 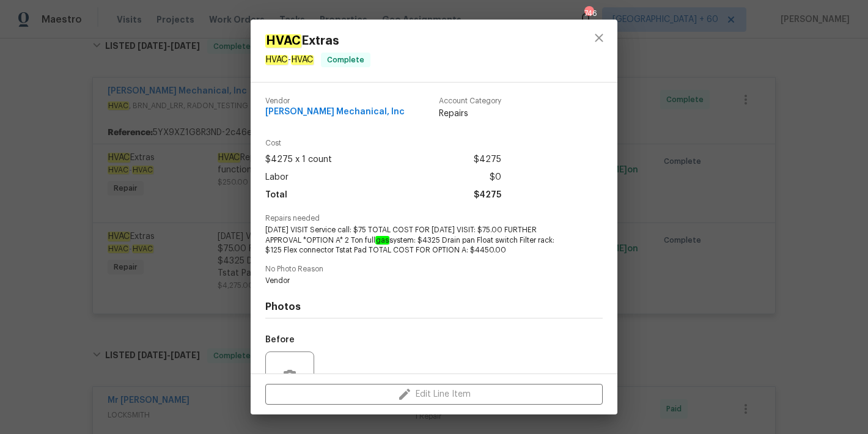 What do you see at coordinates (599, 38) in the screenshot?
I see `button: close` at bounding box center [599, 38].